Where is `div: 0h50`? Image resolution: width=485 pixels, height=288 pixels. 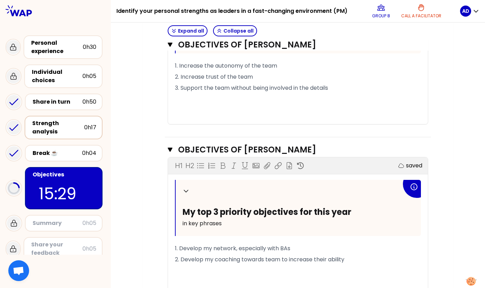
div: 0h50 is located at coordinates (89, 102).